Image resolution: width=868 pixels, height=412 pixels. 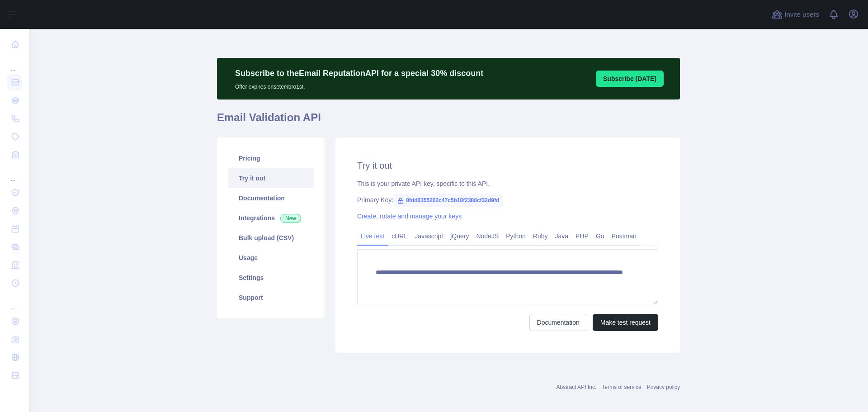 What do you see at coordinates (623, 236) in the screenshot?
I see `a: Postman` at bounding box center [623, 236].